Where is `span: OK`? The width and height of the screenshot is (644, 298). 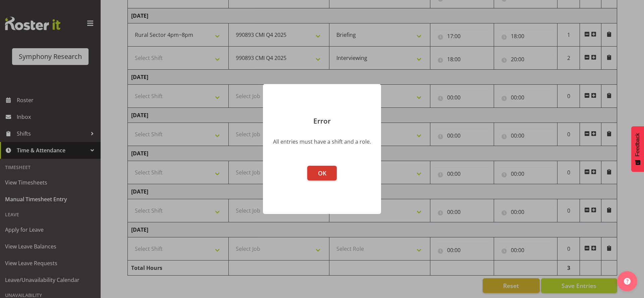 span: OK is located at coordinates (322, 173).